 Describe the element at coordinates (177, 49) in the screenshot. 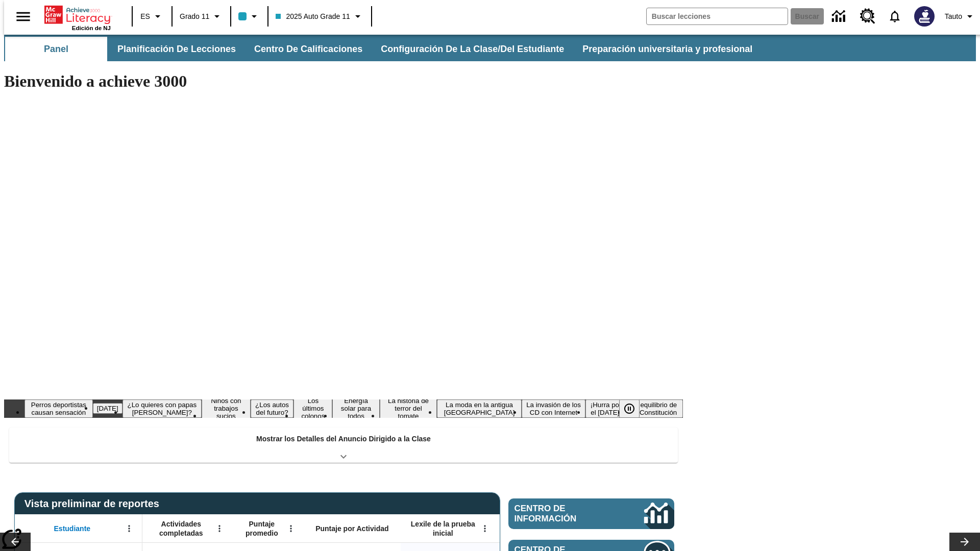

I see `button: Planificación de lecciones` at that location.